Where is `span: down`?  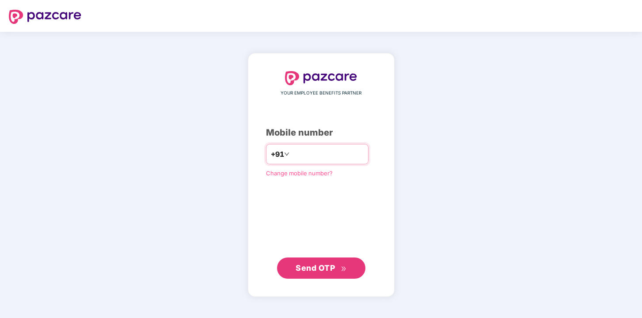
span: down is located at coordinates (287, 154).